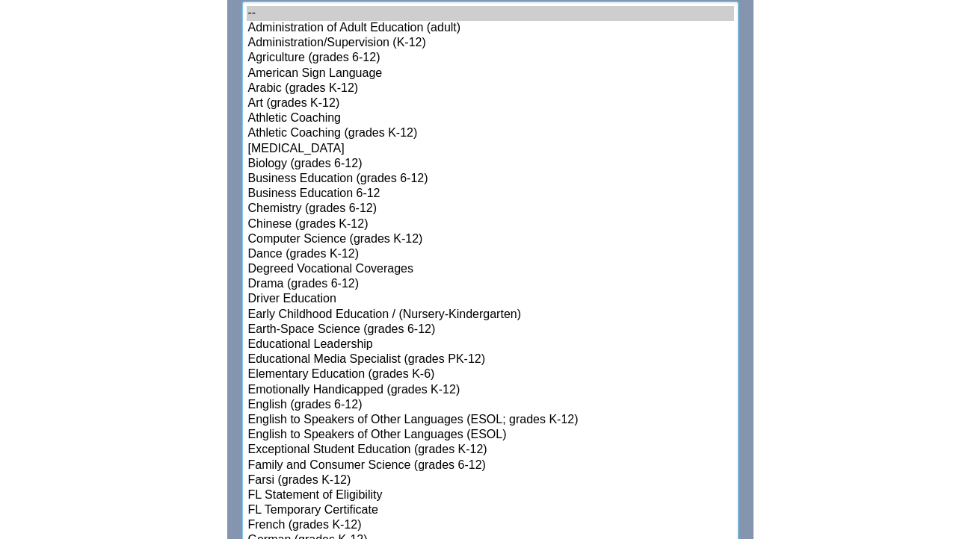 The image size is (980, 539). Describe the element at coordinates (490, 496) in the screenshot. I see `option: FL Statement of Eligibility` at that location.